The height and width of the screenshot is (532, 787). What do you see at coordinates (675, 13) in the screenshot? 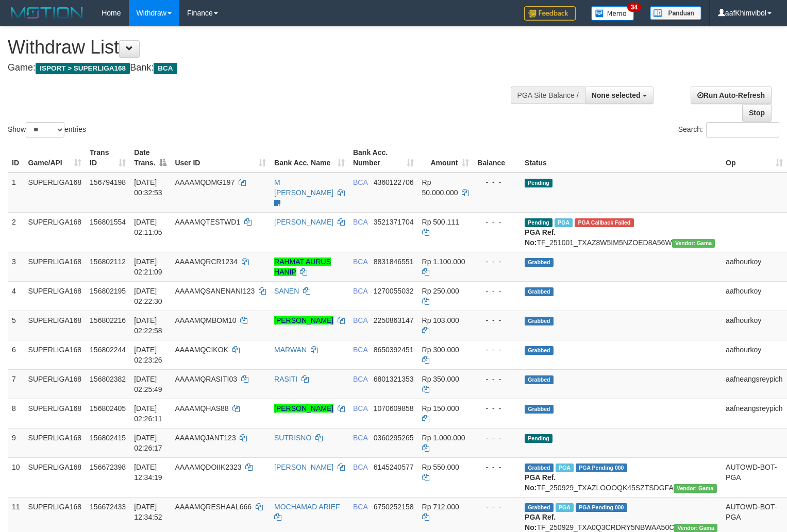
I see `img: panduan.png` at bounding box center [675, 13].